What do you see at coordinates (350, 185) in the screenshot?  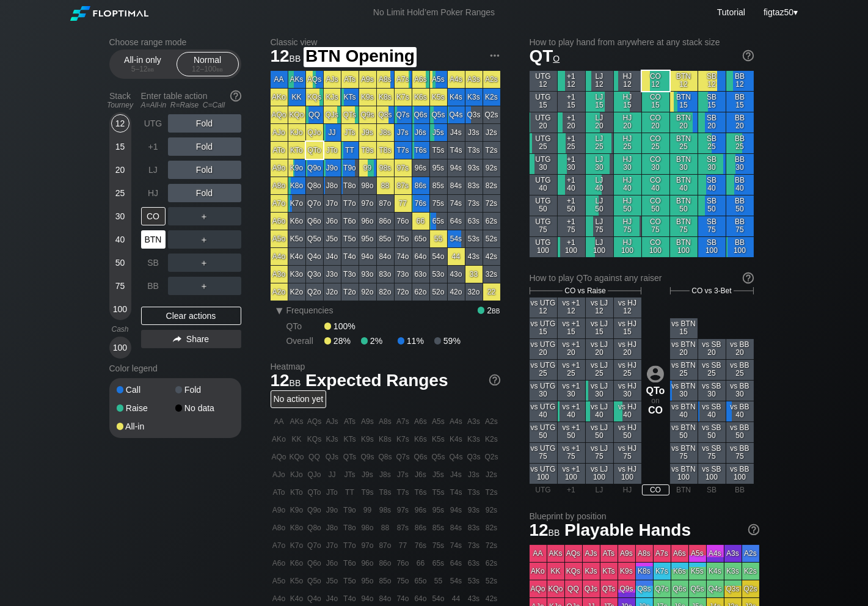 I see `div: T8o` at bounding box center [350, 185].